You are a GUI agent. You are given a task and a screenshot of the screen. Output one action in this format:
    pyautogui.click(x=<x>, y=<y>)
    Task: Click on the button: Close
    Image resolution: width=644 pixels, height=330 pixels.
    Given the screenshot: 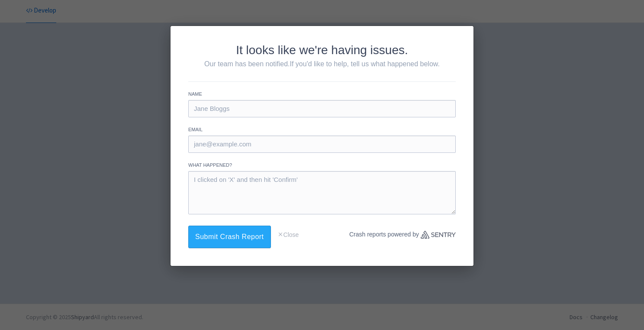 What is the action you would take?
    pyautogui.click(x=288, y=234)
    